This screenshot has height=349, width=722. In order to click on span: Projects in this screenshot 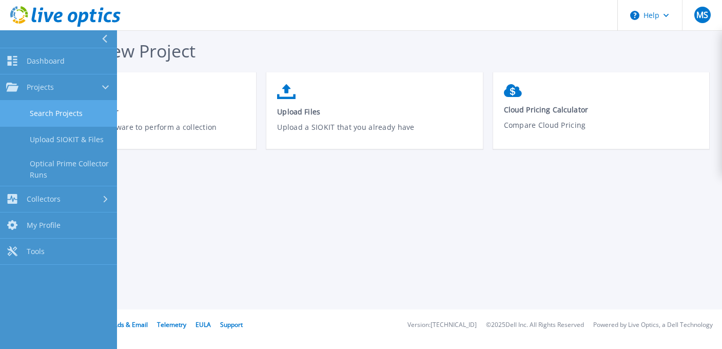, I will do `click(40, 87)`.